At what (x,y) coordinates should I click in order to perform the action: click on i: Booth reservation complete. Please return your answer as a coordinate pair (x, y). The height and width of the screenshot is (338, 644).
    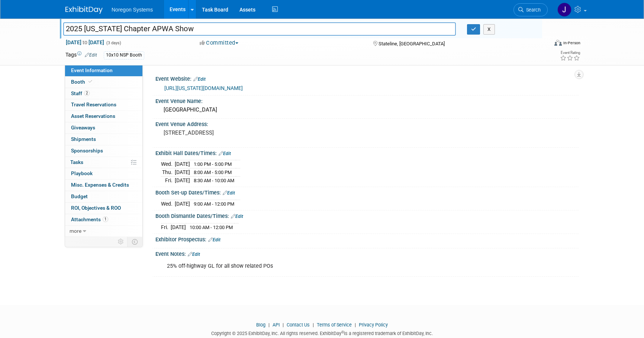
    Looking at the image, I should click on (90, 81).